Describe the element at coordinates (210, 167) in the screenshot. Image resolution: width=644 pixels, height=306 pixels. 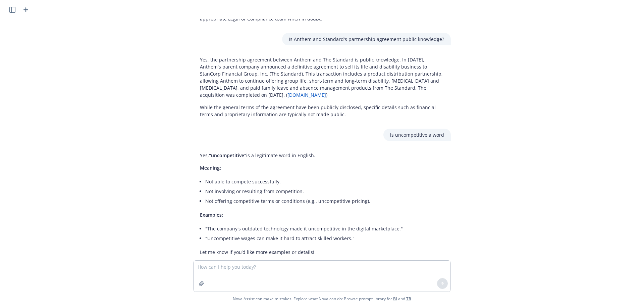
I see `span: Meaning:` at that location.